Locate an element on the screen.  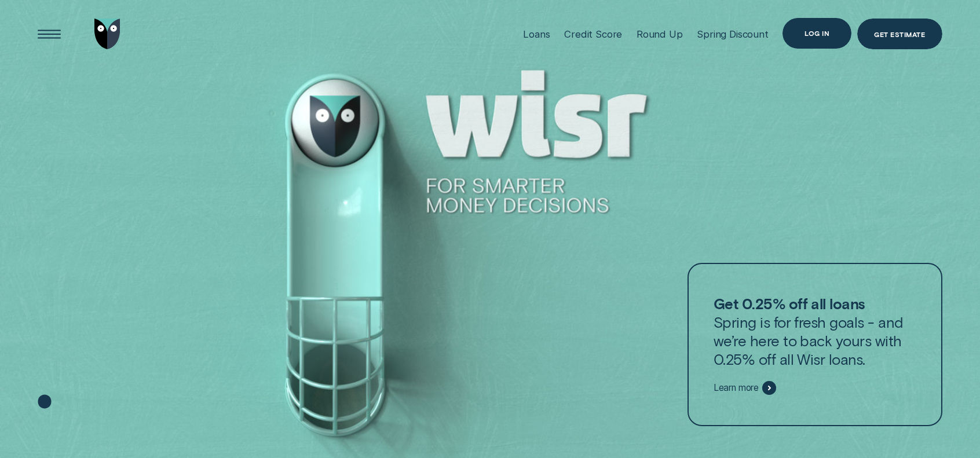
img: Wisr is located at coordinates (107, 33).